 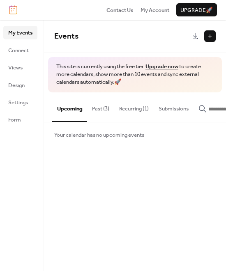 What do you see at coordinates (162, 67) in the screenshot?
I see `a: Upgrade now` at bounding box center [162, 67].